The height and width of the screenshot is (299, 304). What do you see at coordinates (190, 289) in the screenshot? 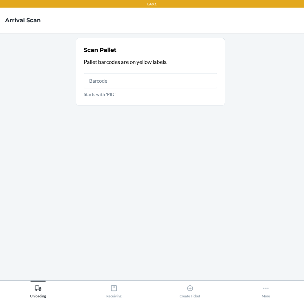
I see `button: Create Ticket` at bounding box center [190, 289].